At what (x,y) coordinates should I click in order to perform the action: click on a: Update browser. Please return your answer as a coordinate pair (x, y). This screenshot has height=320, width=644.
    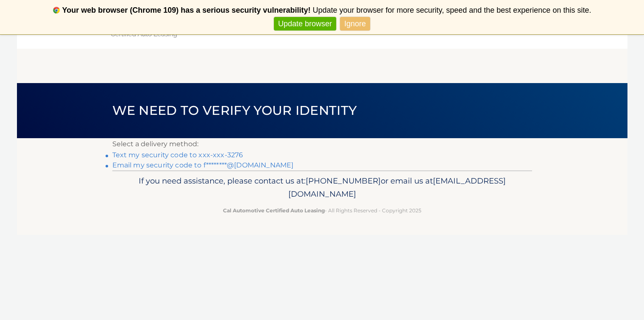
    Looking at the image, I should click on (305, 23).